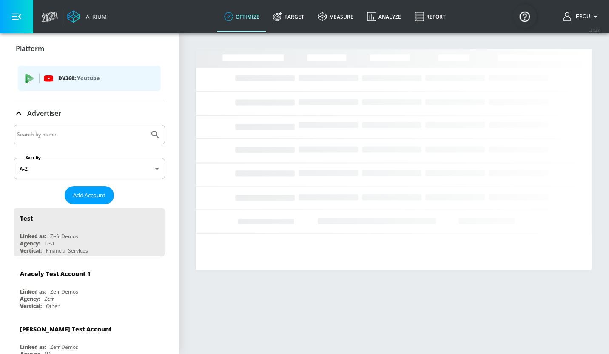  I want to click on span: login as: ebou.njie@zefr.com, so click(582, 17).